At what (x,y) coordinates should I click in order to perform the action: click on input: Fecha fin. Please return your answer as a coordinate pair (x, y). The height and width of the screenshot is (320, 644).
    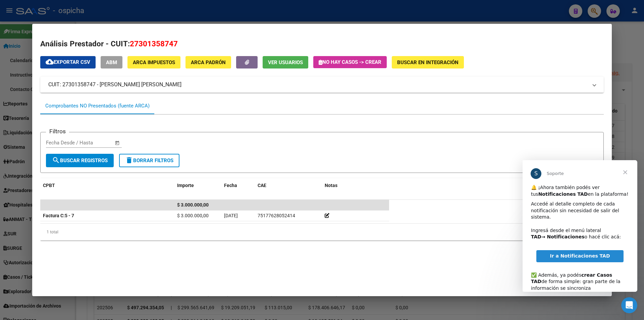
    Looking at the image, I should click on (95, 143).